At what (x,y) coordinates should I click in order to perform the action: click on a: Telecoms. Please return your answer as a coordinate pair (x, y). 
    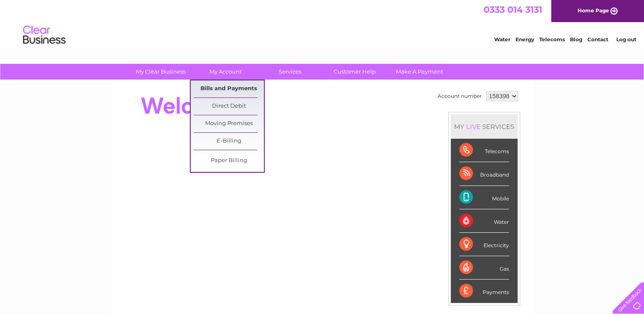
    Looking at the image, I should click on (552, 39).